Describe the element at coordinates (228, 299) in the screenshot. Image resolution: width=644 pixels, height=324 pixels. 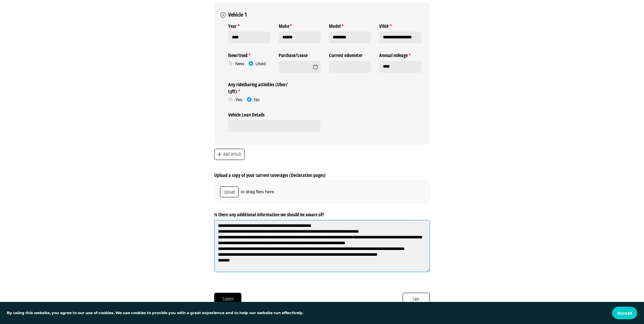
I see `span: Submit` at that location.